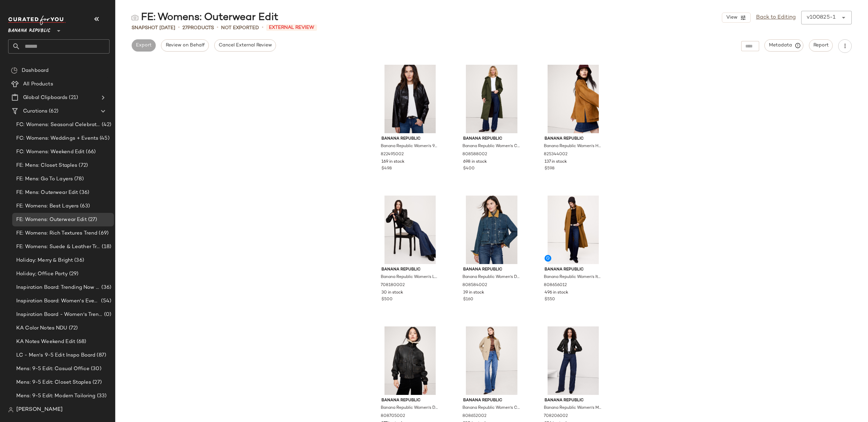 The height and width of the screenshot is (422, 868). I want to click on img: cn60202242.jpg, so click(410, 99).